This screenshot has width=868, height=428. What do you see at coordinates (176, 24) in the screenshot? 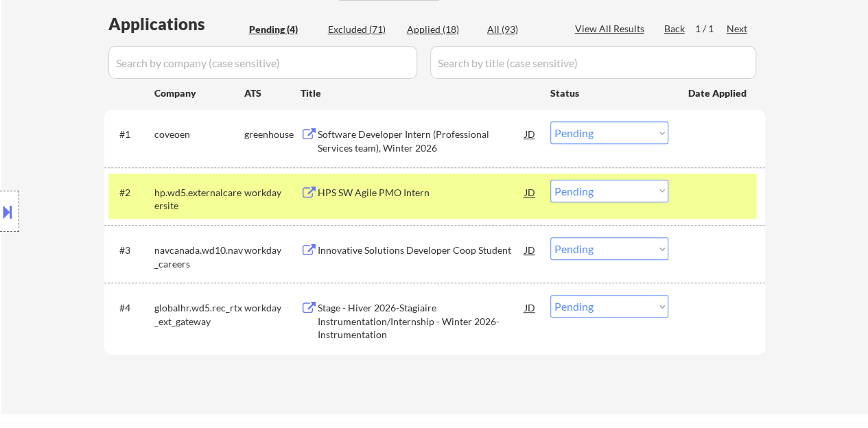
I see `div: Applications` at bounding box center [176, 24].